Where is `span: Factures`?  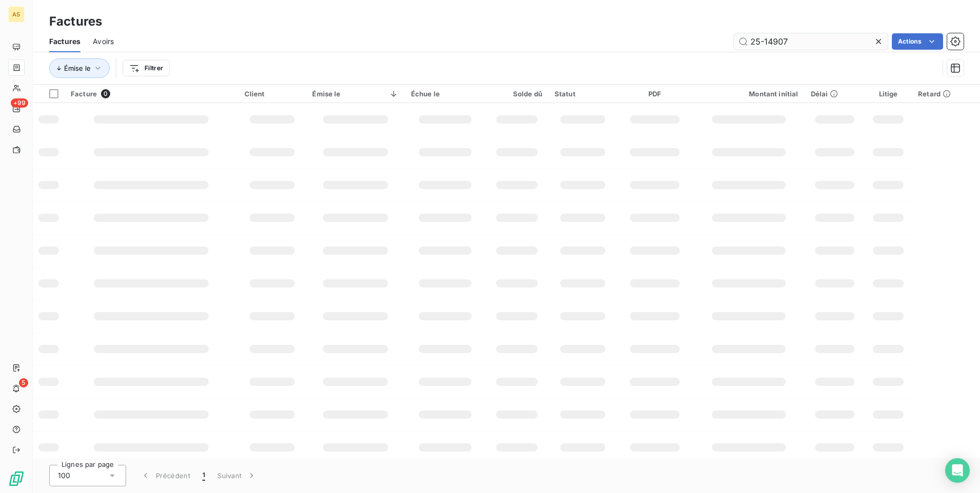 span: Factures is located at coordinates (65, 41).